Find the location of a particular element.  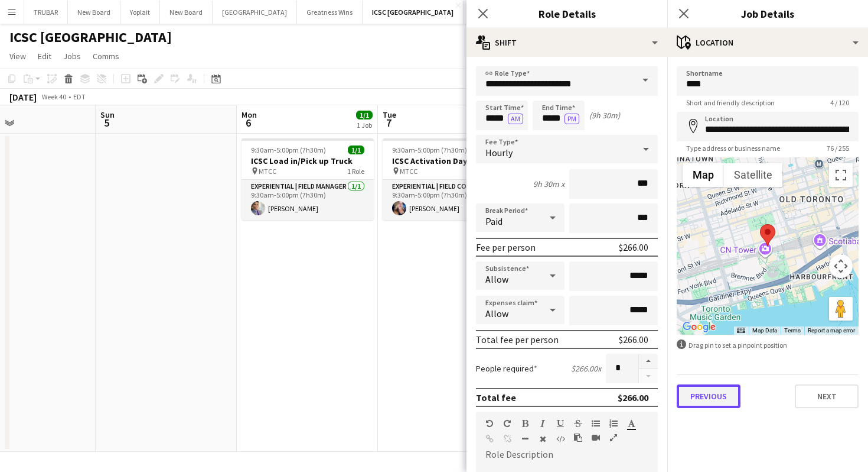

button: Unordered List is located at coordinates (596, 423).